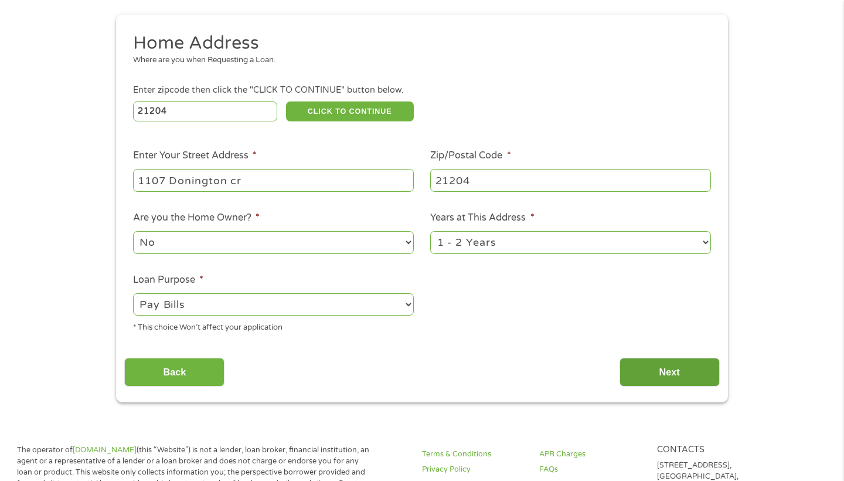  Describe the element at coordinates (195, 155) in the screenshot. I see `label: Enter Your Street Address` at that location.